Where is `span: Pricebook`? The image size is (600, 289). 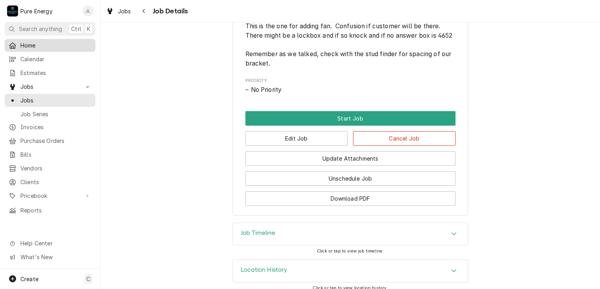 span: Pricebook is located at coordinates (50, 195).